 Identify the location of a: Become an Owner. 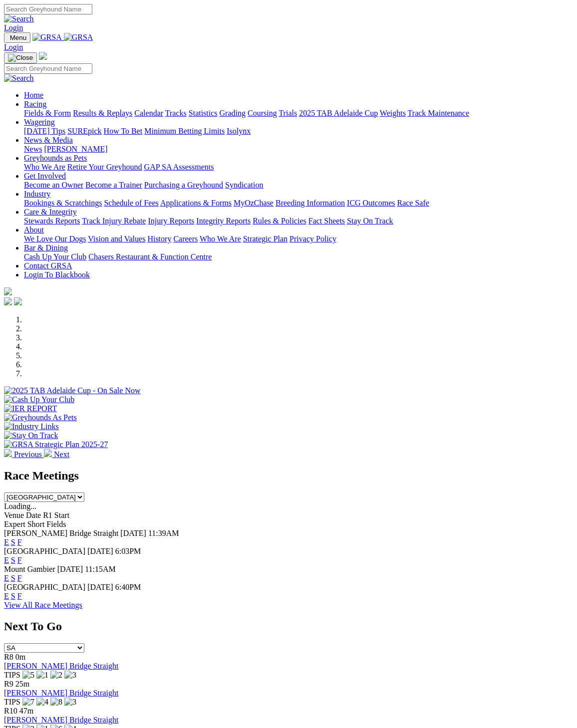
(53, 184).